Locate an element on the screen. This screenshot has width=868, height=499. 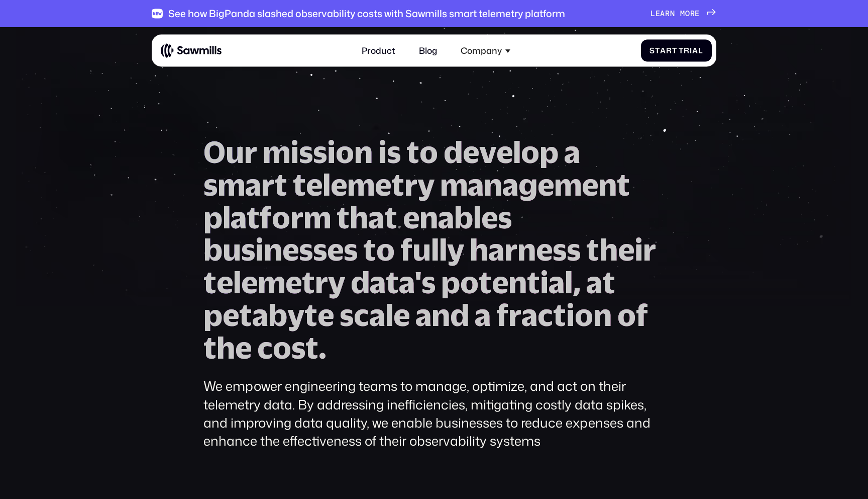
span: T is located at coordinates (681, 51).